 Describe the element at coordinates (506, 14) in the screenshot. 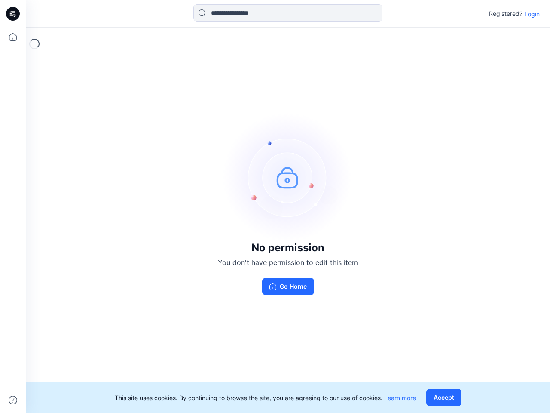

I see `p: Registered?` at that location.